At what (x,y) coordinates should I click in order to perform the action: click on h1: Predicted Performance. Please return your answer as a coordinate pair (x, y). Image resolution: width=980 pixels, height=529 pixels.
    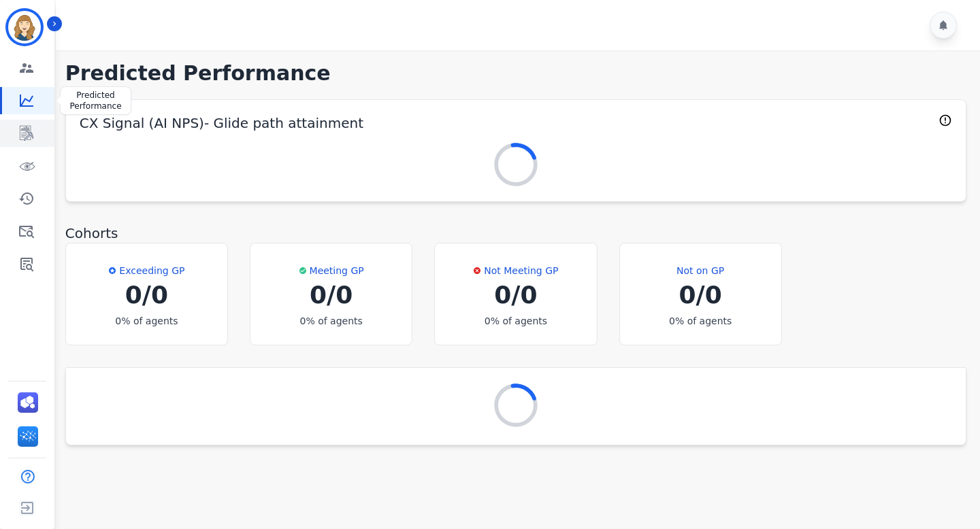
    Looking at the image, I should click on (516, 73).